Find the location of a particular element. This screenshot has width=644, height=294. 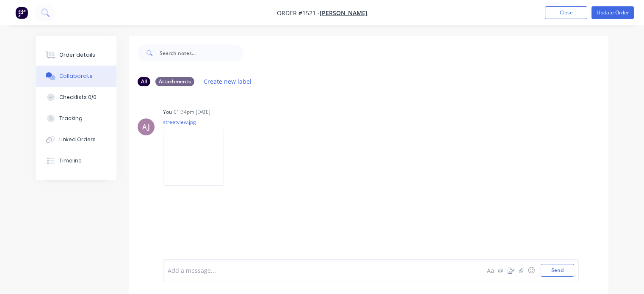

div: All is located at coordinates (144, 81).